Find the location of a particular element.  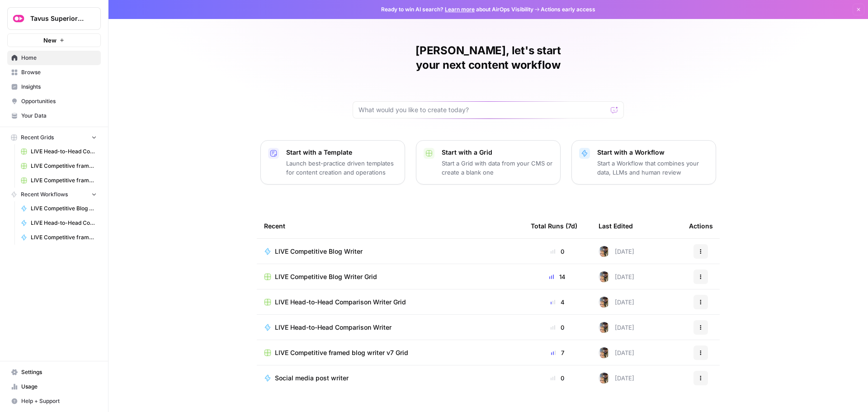

span: Tavus Superiority is located at coordinates (58, 18).